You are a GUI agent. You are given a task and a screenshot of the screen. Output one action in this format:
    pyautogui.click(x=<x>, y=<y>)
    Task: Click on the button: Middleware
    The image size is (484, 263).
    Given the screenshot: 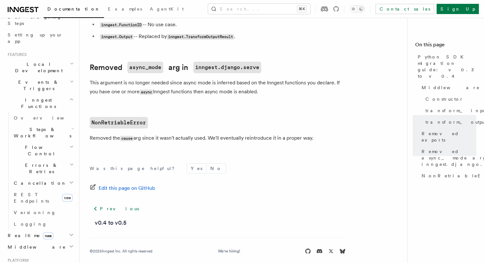 What is the action you would take?
    pyautogui.click(x=40, y=247)
    